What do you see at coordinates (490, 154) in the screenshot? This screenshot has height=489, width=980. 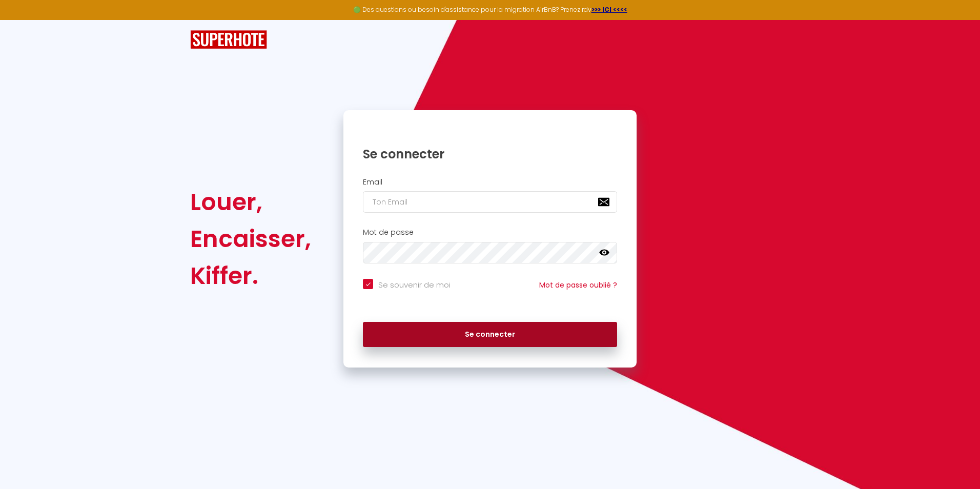 I see `h1: Se connecter` at bounding box center [490, 154].